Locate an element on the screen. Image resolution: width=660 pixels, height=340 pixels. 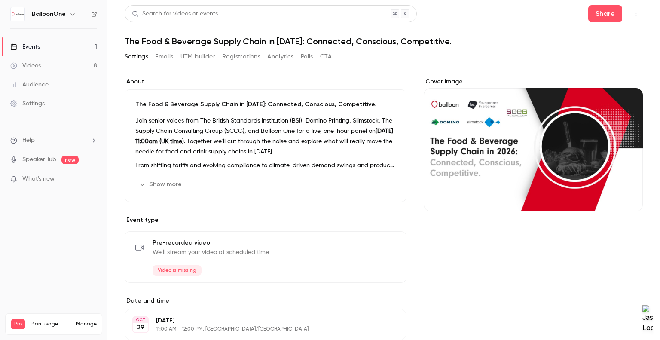
label: Cover image is located at coordinates (533, 82).